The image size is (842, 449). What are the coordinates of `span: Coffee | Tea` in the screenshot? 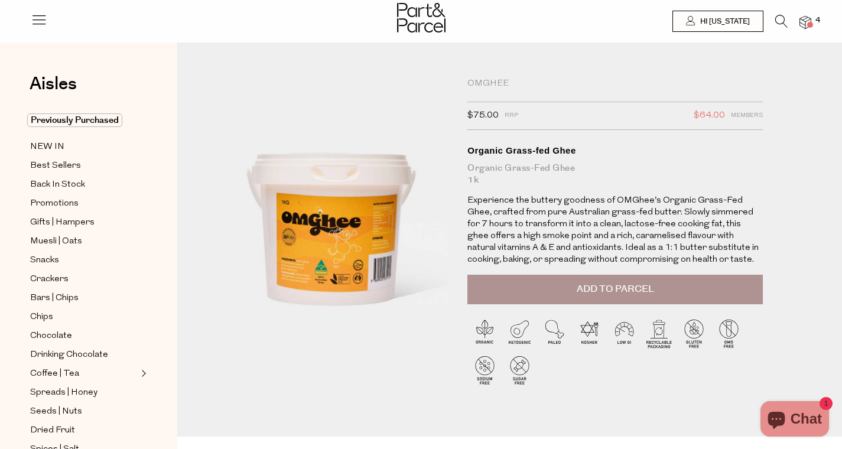 It's located at (54, 374).